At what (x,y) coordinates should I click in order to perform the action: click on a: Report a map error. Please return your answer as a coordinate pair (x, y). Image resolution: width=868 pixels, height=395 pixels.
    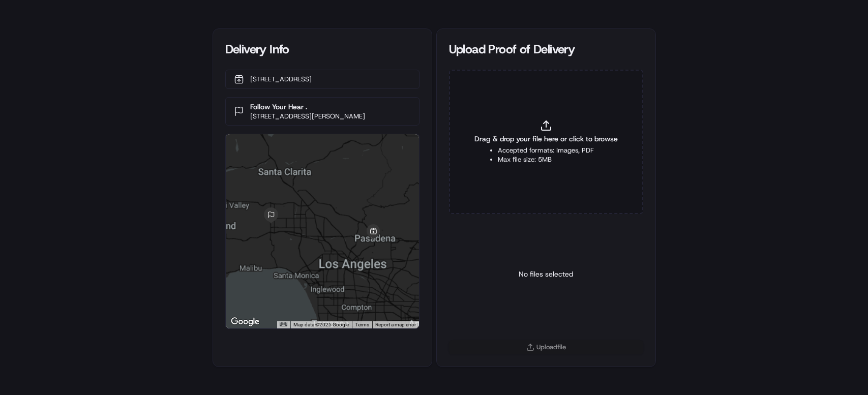
    Looking at the image, I should click on (396, 324).